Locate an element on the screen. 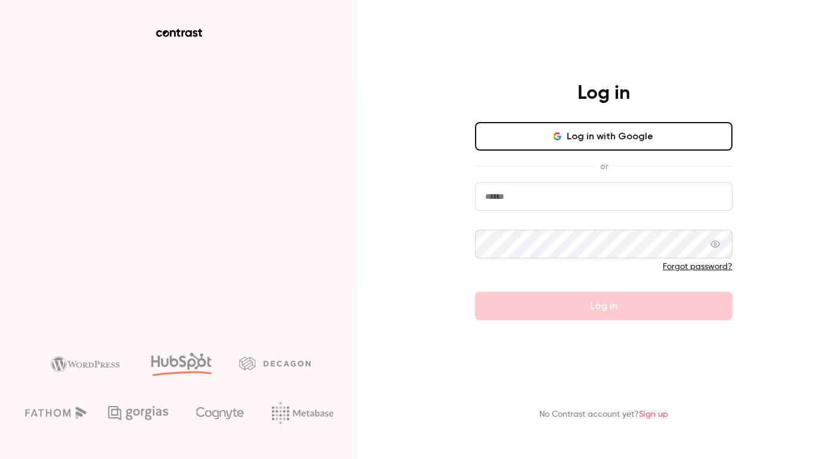  button: Log in with Google is located at coordinates (604, 136).